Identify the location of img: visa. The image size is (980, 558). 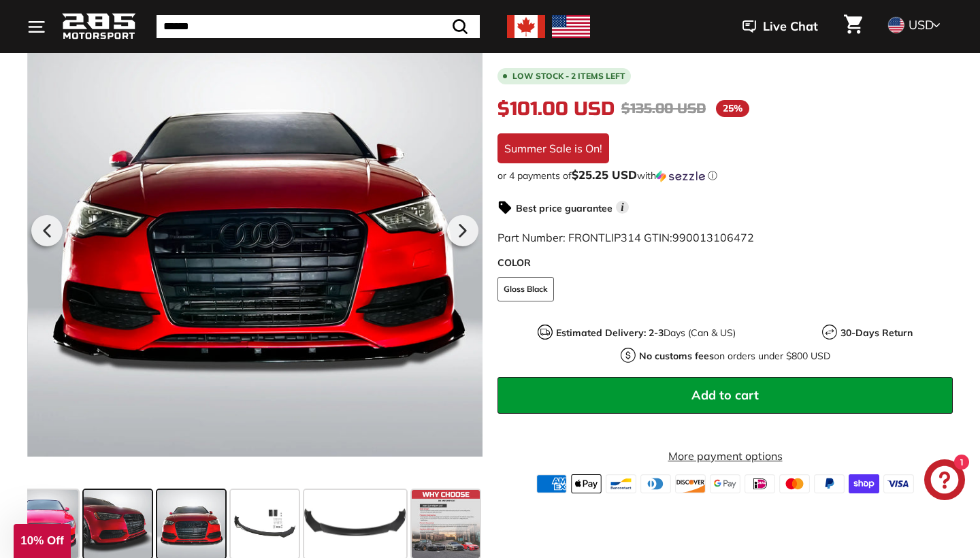
(899, 484).